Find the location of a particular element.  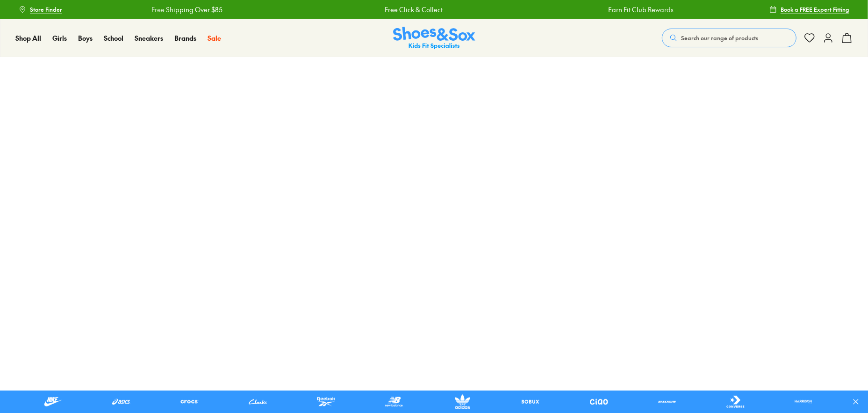

span: Brands is located at coordinates (186, 38).